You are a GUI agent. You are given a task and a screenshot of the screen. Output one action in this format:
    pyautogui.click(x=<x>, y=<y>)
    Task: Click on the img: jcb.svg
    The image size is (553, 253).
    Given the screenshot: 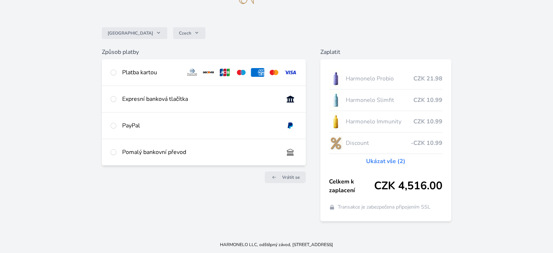 What is the action you would take?
    pyautogui.click(x=225, y=72)
    